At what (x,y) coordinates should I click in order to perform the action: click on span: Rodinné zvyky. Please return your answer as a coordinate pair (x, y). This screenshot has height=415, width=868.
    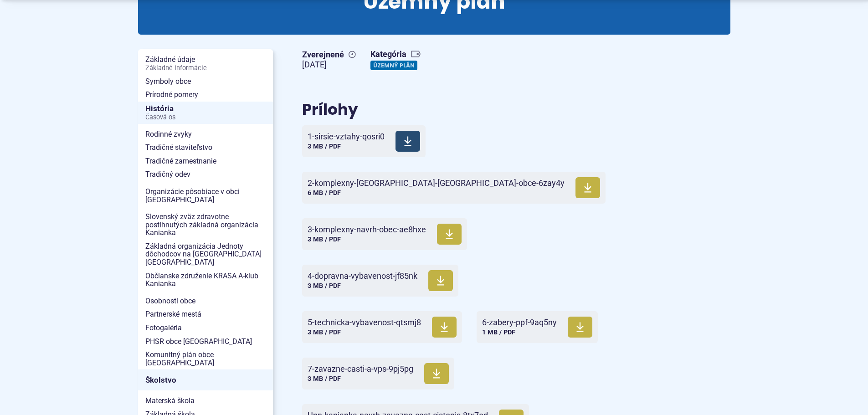
    Looking at the image, I should click on (206, 134).